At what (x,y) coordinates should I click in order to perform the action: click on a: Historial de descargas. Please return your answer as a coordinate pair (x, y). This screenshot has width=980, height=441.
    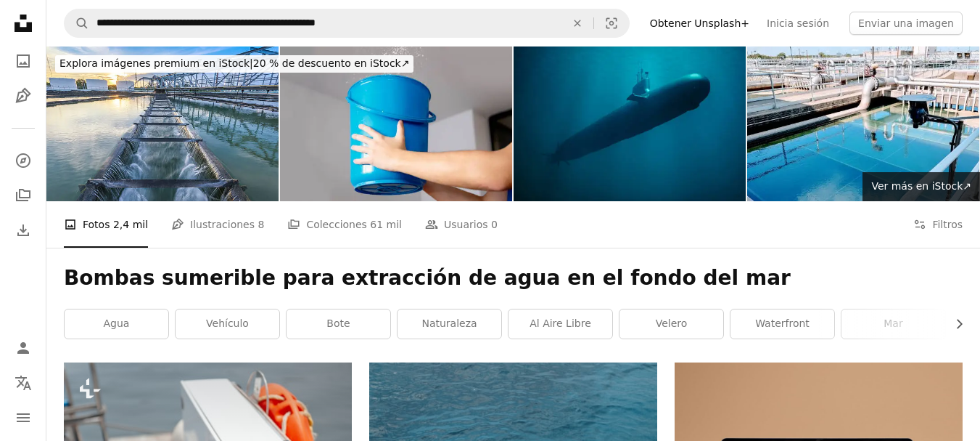
    Looking at the image, I should click on (23, 230).